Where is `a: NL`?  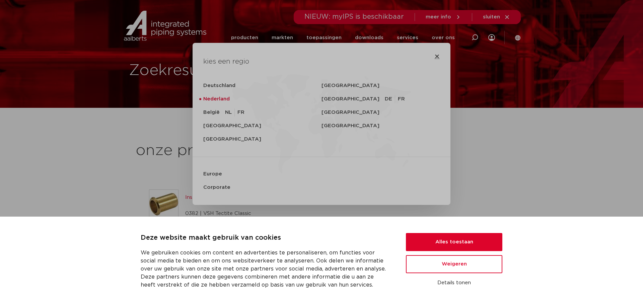 a: NL is located at coordinates (230, 113).